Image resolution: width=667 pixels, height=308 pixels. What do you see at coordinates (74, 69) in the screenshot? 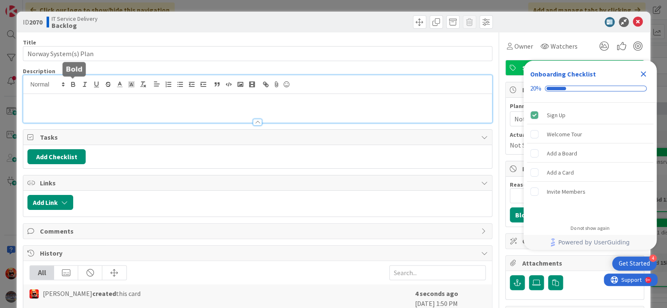
I see `h5: Bold` at bounding box center [74, 69].